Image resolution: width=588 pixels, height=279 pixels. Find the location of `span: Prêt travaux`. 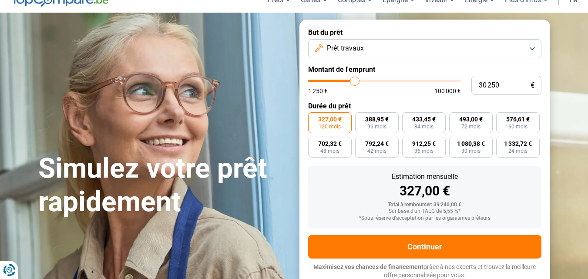

span: Prêt travaux is located at coordinates (345, 48).